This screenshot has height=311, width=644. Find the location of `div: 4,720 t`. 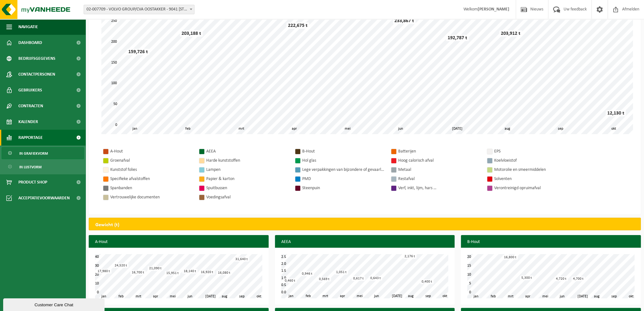

div: 4,720 t is located at coordinates (561, 279).